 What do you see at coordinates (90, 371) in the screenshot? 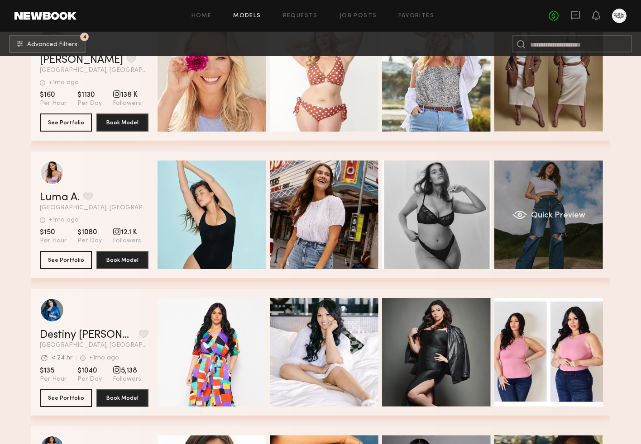
I see `span: $1040` at bounding box center [90, 371].